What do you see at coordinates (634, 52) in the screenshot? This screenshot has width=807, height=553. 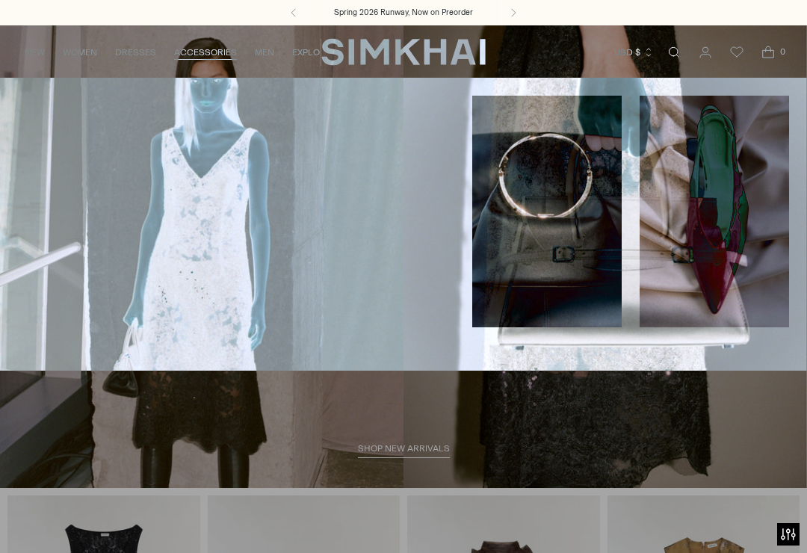 I see `button: USD $` at bounding box center [634, 52].